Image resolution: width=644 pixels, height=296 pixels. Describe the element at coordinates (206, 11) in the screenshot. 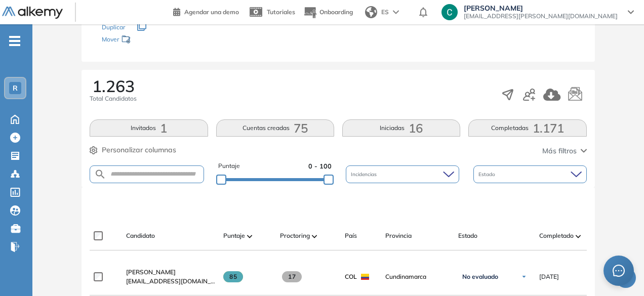

I see `a: Agendar una demo` at that location.